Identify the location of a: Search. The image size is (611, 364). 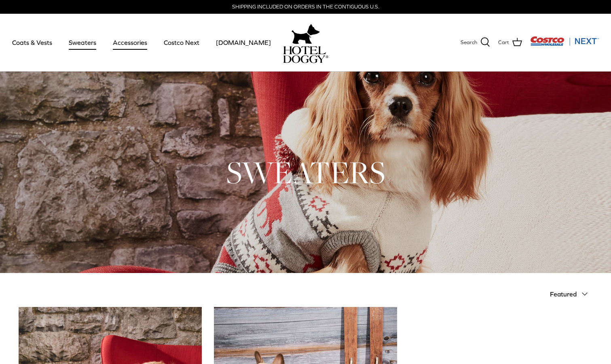
(475, 43).